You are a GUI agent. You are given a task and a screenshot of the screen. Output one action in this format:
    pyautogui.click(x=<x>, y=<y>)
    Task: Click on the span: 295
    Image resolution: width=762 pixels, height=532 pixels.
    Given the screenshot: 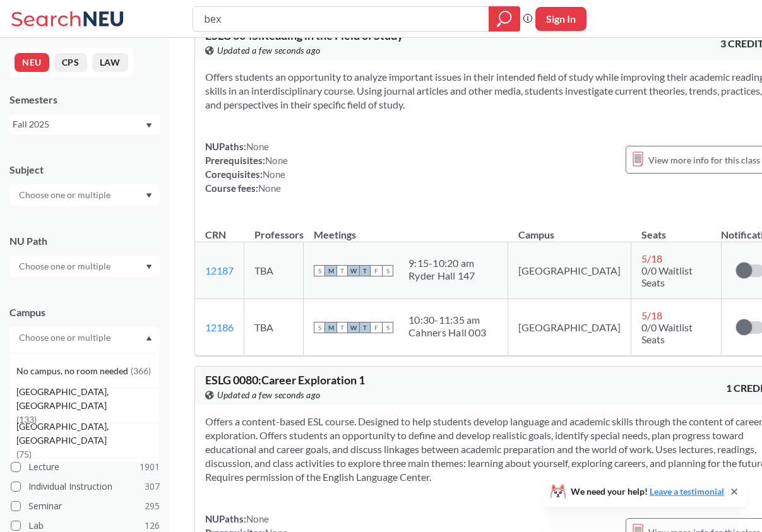 What is the action you would take?
    pyautogui.click(x=152, y=507)
    